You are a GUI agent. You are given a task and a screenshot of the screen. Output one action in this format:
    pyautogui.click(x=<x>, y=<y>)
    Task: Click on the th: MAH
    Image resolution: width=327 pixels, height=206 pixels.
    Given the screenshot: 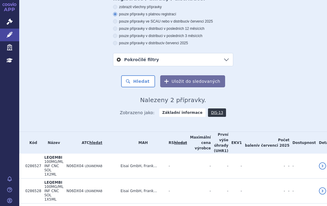 What is the action you would take?
    pyautogui.click(x=142, y=143)
    